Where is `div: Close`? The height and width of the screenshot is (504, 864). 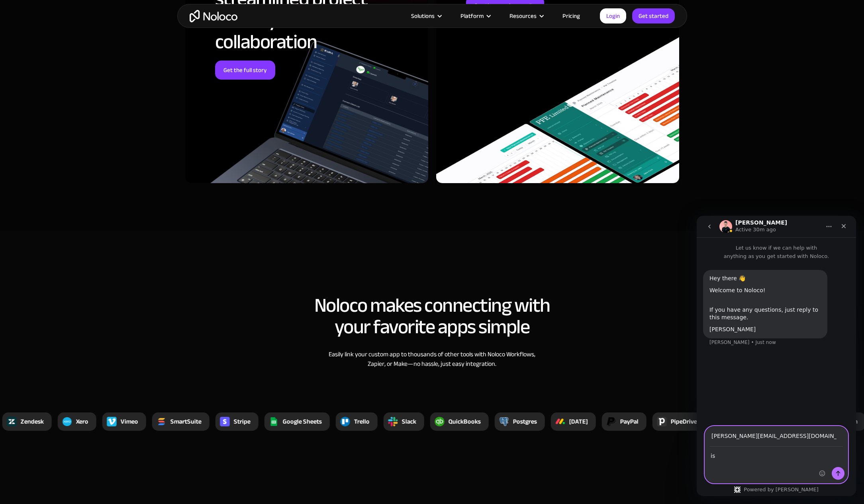
div: Close is located at coordinates (147, 10).